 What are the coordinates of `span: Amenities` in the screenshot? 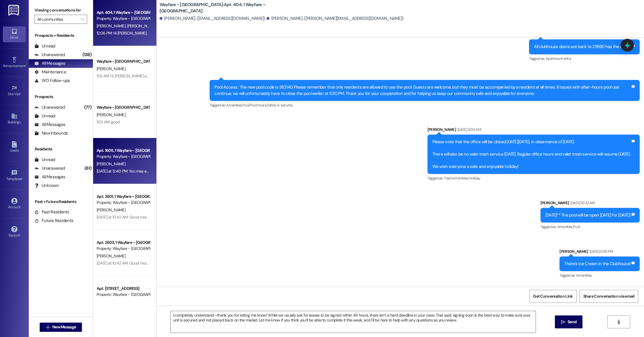 It's located at (584, 275).